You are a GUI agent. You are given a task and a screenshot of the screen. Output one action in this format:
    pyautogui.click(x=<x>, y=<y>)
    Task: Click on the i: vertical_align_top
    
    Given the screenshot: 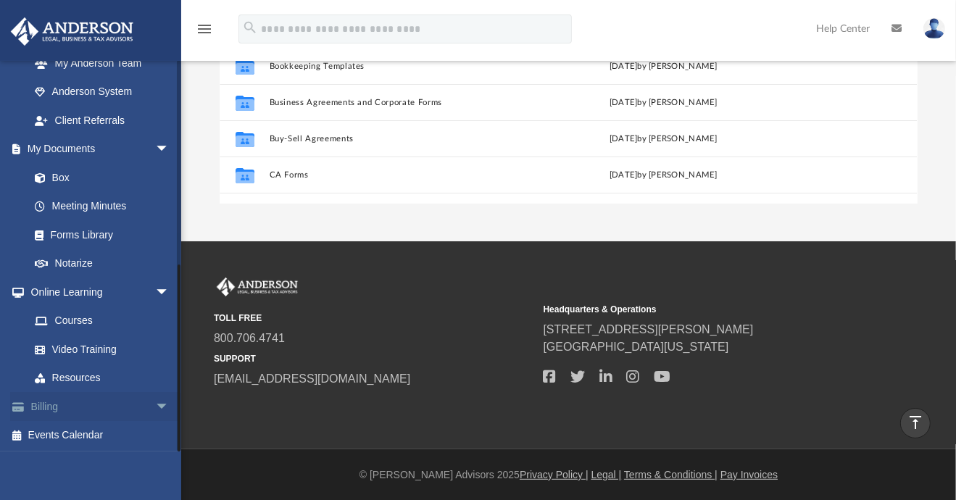 What is the action you would take?
    pyautogui.click(x=915, y=423)
    